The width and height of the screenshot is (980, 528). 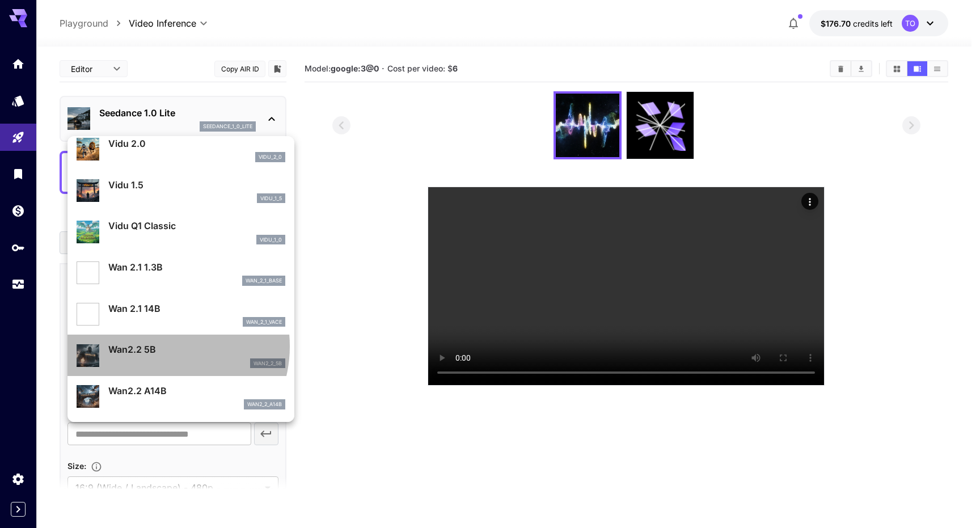 I want to click on p: wan_2_1_base, so click(x=263, y=280).